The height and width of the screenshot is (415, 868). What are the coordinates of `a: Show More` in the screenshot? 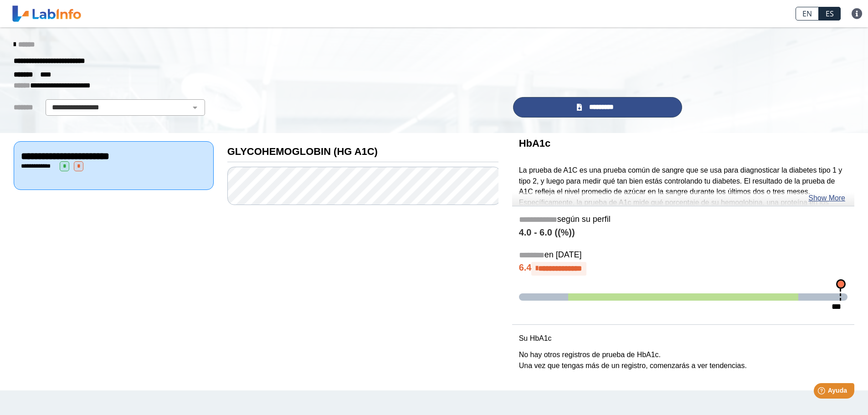 It's located at (827, 198).